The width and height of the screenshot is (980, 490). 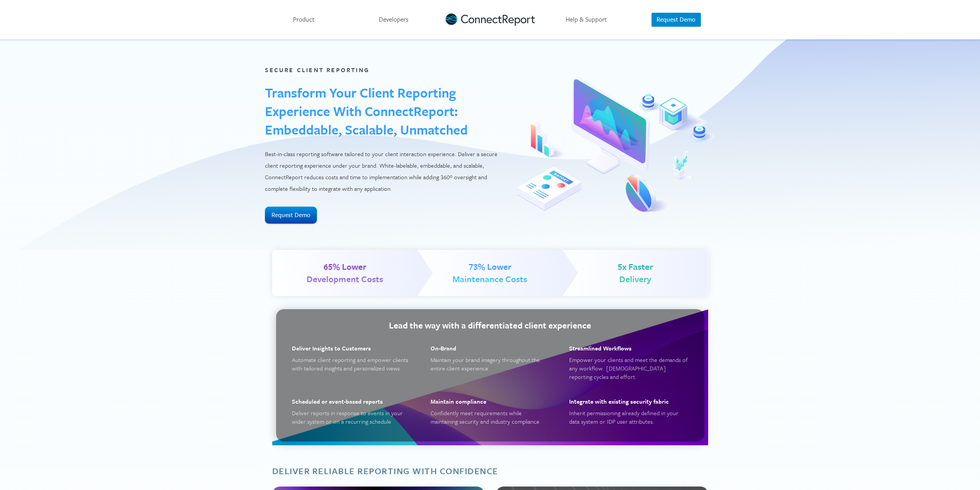 I want to click on h4: Deliver Insights to Customers, so click(x=351, y=348).